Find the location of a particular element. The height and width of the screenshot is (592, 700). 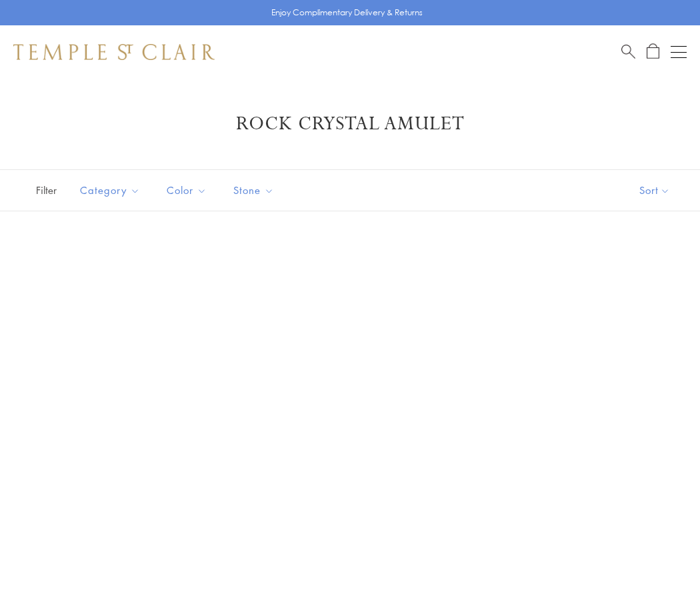

button: Show sort by is located at coordinates (654, 190).